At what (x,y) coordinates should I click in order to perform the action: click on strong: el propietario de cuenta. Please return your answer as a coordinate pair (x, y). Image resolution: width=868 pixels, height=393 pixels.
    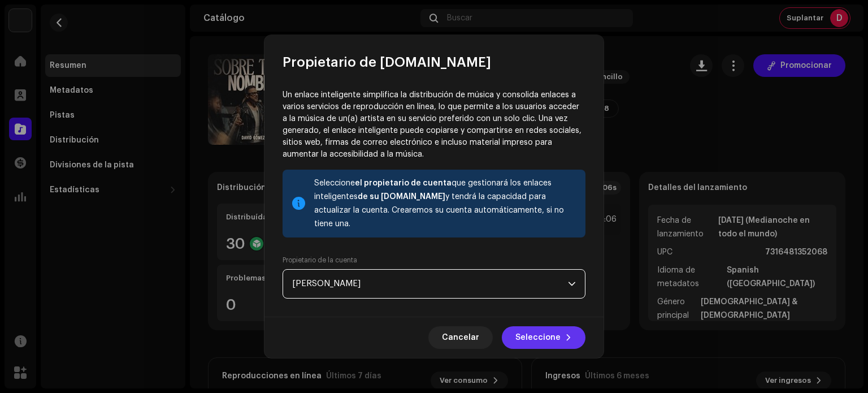
    Looking at the image, I should click on (403, 183).